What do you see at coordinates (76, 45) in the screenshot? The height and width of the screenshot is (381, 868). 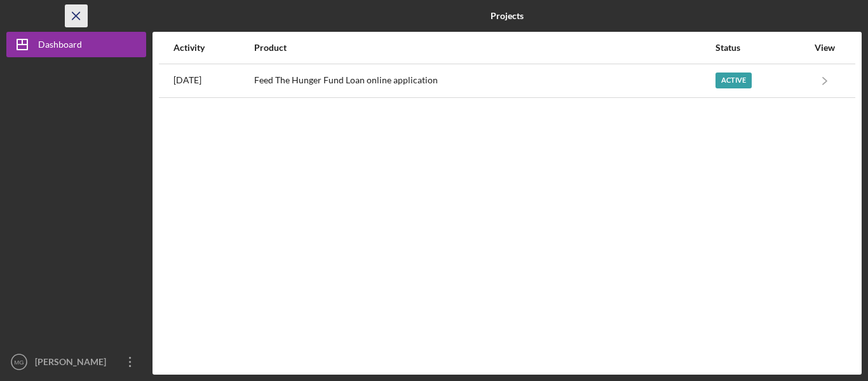 I see `a: Dashboard` at bounding box center [76, 45].